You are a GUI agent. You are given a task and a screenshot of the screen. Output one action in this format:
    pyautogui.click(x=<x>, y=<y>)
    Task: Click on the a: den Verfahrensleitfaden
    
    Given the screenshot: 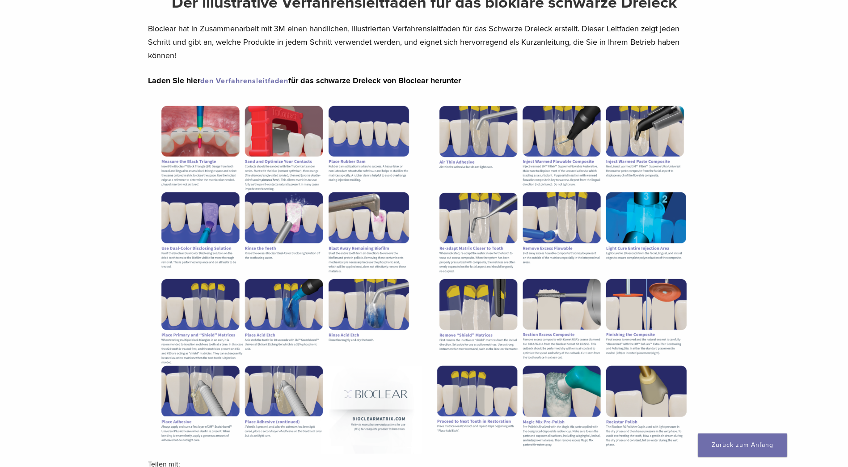 What is the action you would take?
    pyautogui.click(x=244, y=81)
    